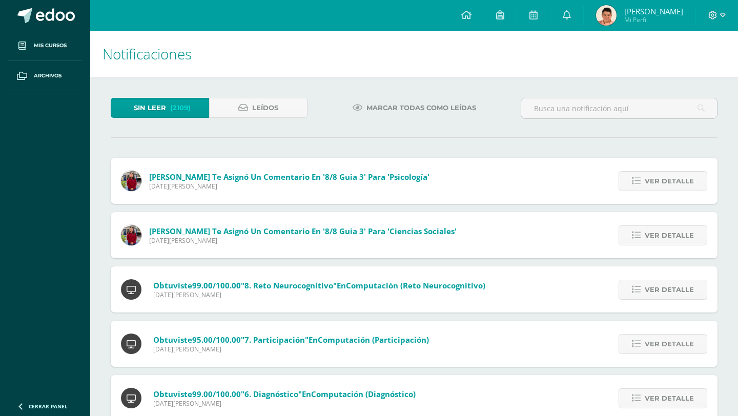  What do you see at coordinates (180, 108) in the screenshot?
I see `span: (2109)` at bounding box center [180, 108].